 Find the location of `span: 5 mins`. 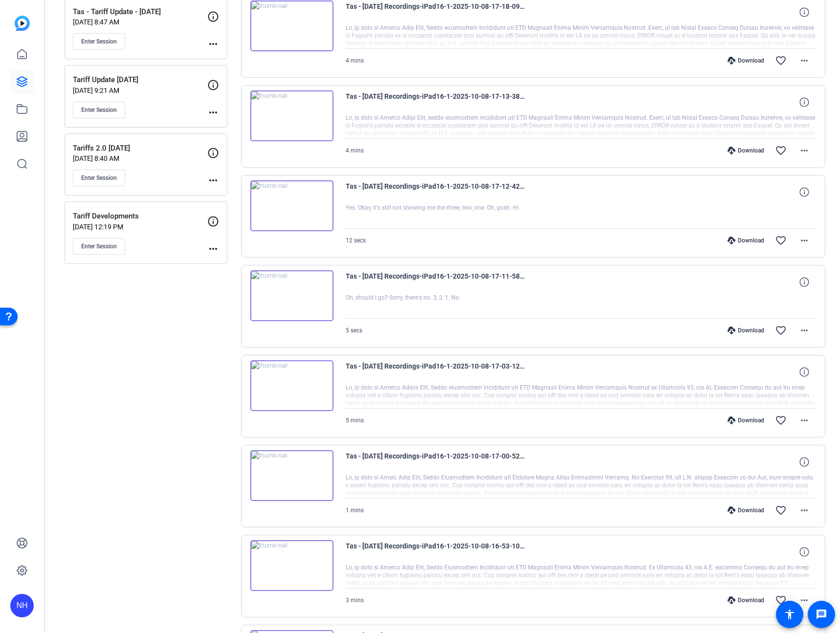

span: 5 mins is located at coordinates (354, 421).